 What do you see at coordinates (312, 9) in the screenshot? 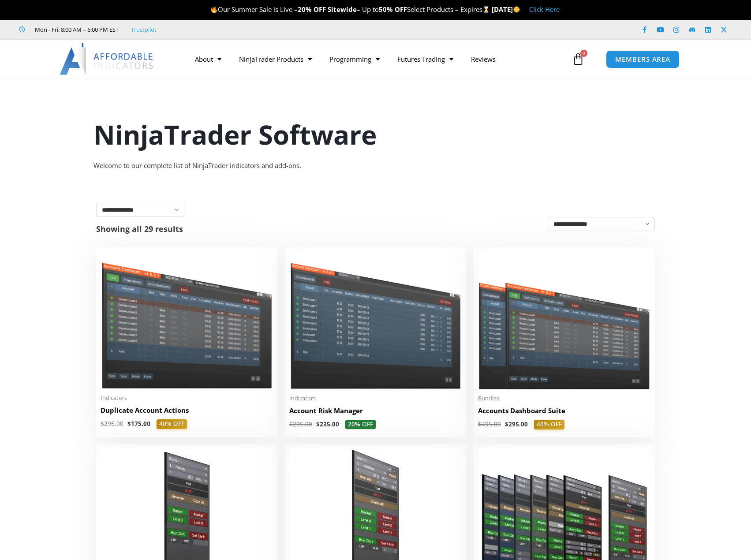
I see `strong: 20% OFF` at bounding box center [312, 9].